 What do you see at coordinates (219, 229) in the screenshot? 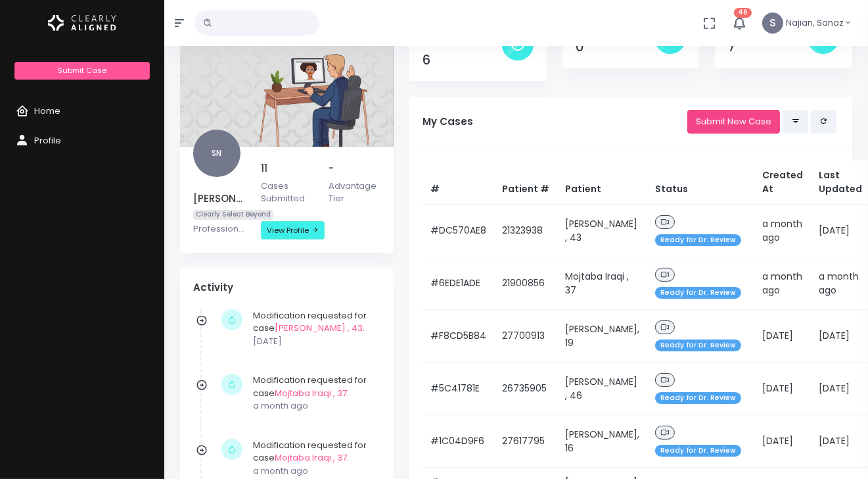
I see `p: Professional` at bounding box center [219, 229].